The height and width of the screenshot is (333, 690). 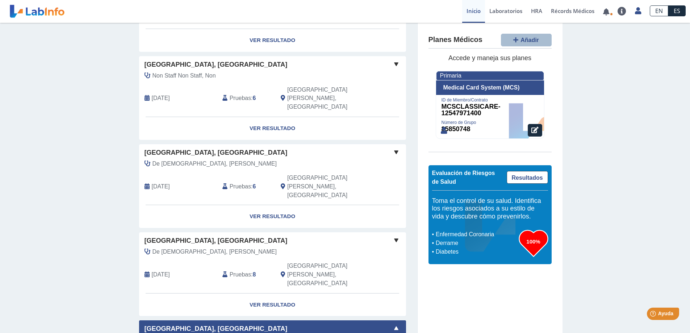 What do you see at coordinates (455, 40) in the screenshot?
I see `h4: Planes Médicos` at bounding box center [455, 40].